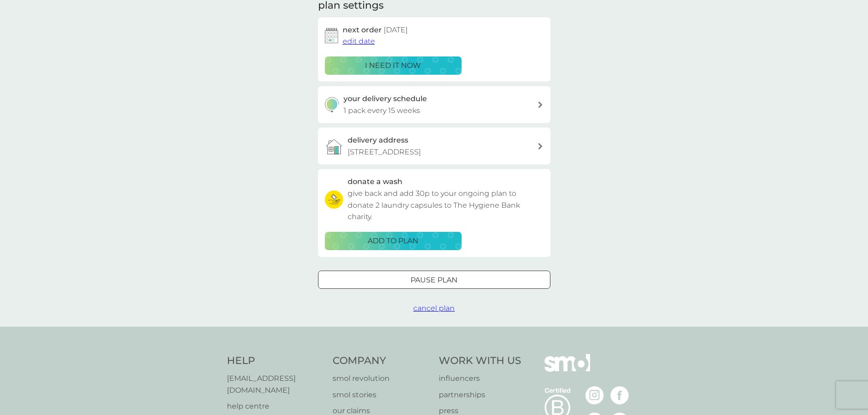 The image size is (868, 415). What do you see at coordinates (275, 406) in the screenshot?
I see `p: help centre` at bounding box center [275, 406].